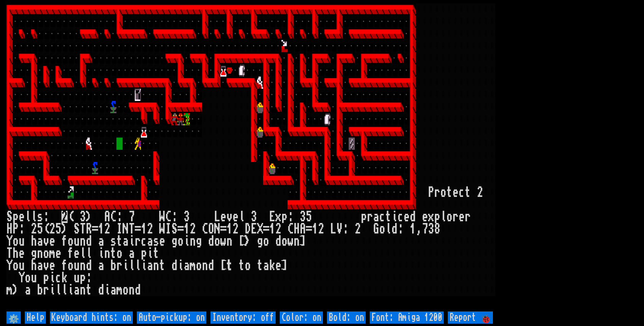 The height and width of the screenshot is (326, 644). I want to click on div: W, so click(162, 217).